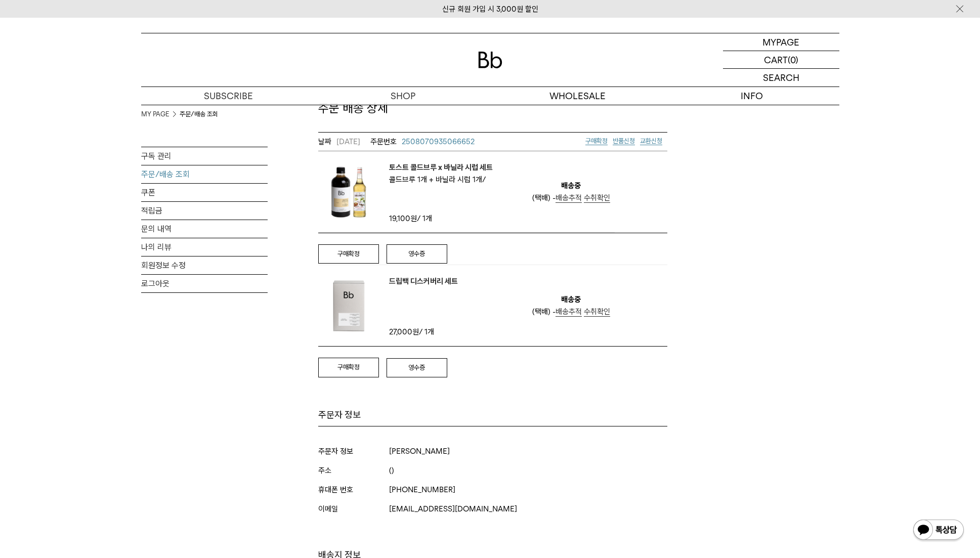 The height and width of the screenshot is (558, 980). What do you see at coordinates (204, 156) in the screenshot?
I see `a: 구독 관리` at bounding box center [204, 156].